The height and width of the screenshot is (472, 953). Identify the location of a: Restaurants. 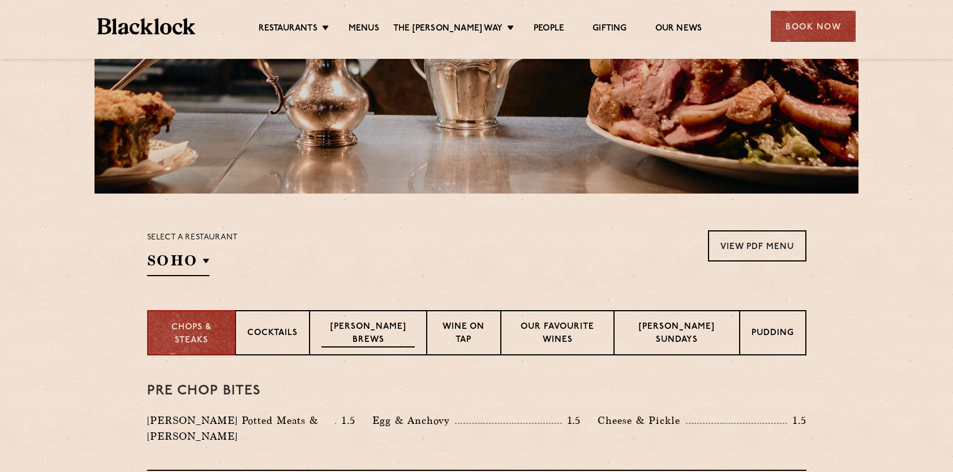
(288, 29).